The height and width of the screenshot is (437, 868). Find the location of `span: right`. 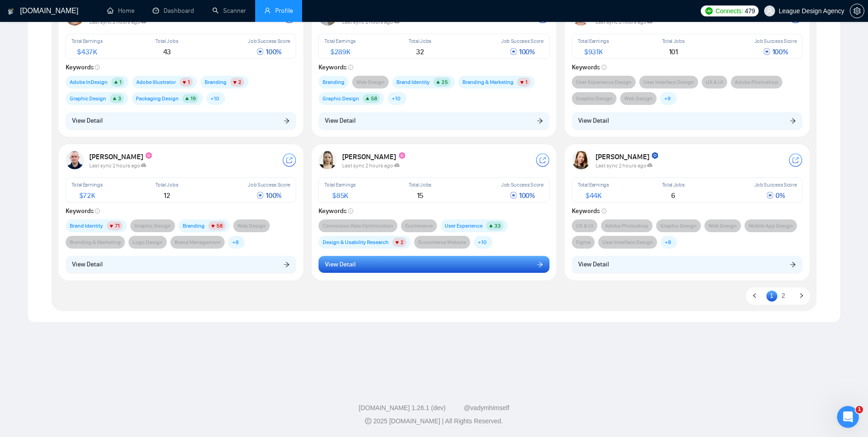

span: right is located at coordinates (802, 296).